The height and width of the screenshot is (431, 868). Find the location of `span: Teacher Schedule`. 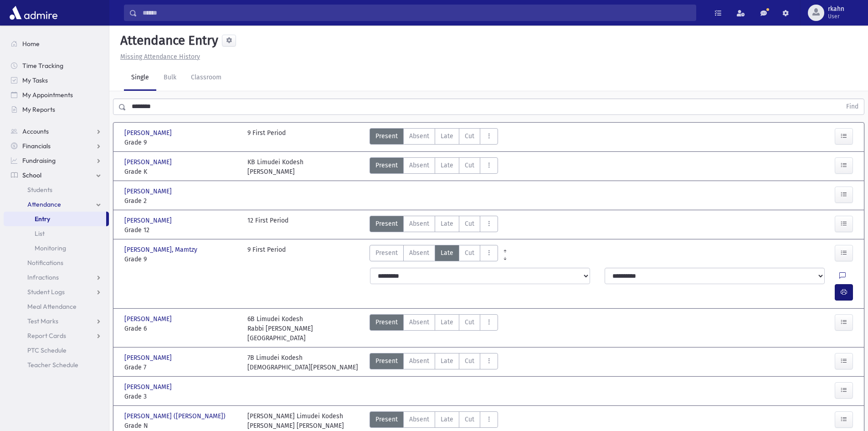

span: Teacher Schedule is located at coordinates (53, 365).